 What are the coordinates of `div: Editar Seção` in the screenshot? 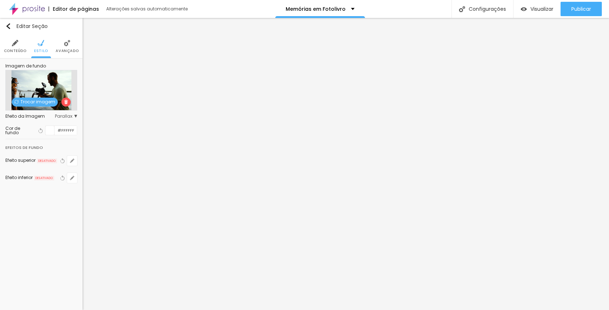 It's located at (27, 26).